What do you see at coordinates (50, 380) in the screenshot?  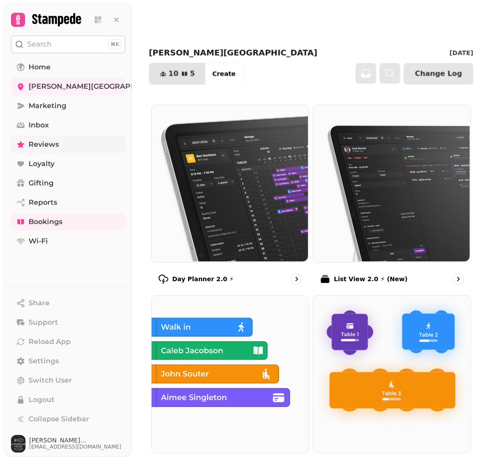 I see `span: Switch User` at bounding box center [50, 380].